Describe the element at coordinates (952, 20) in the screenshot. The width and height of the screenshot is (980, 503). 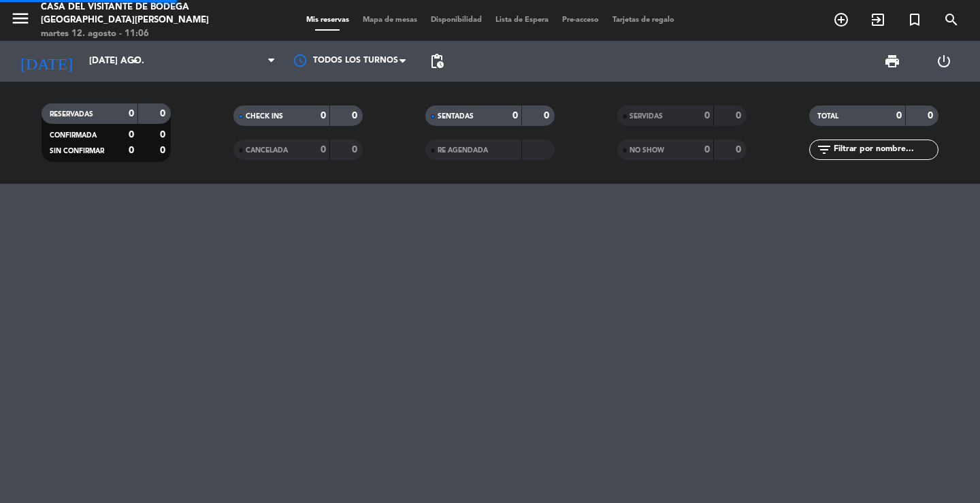
I see `i: search` at that location.